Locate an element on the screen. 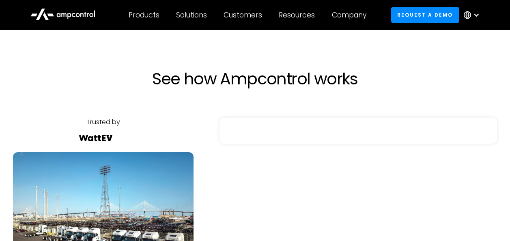 This screenshot has width=510, height=241. h1: See how Ampcontrol works is located at coordinates (255, 79).